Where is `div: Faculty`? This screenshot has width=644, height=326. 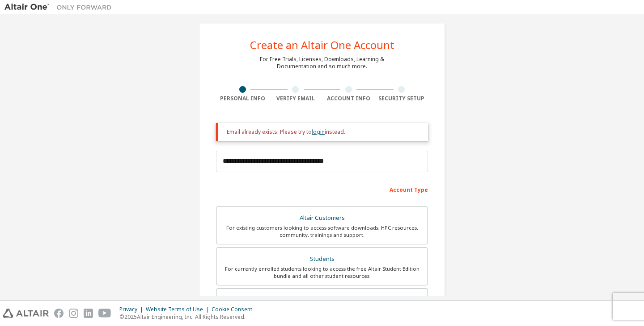 div: Faculty is located at coordinates (322, 300).